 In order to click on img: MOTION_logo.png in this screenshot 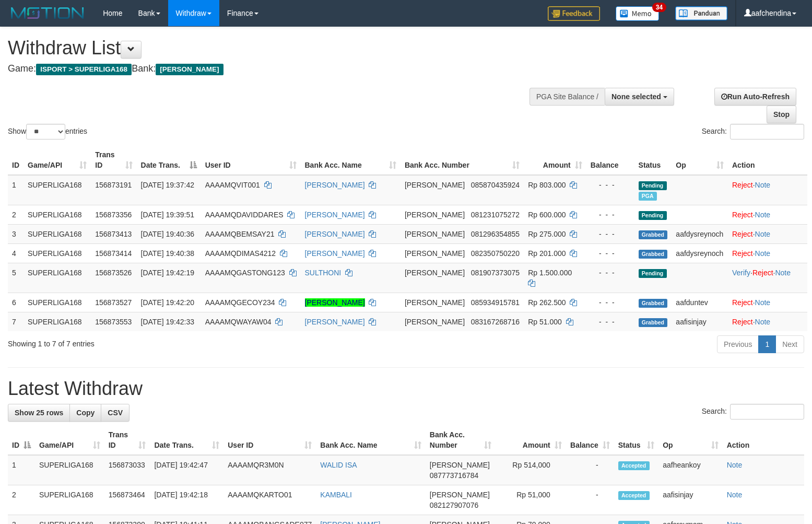, I will do `click(47, 13)`.